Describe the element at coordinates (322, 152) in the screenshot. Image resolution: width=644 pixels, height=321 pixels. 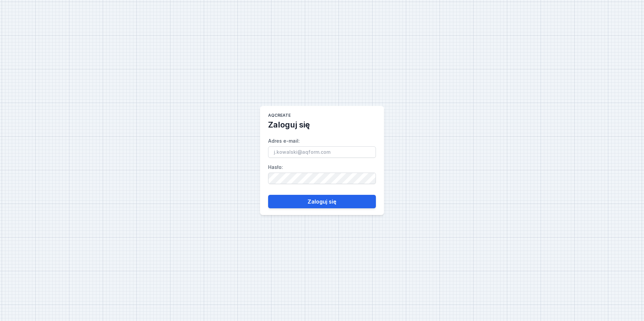
I see `input: Adres e-mail:` at that location.